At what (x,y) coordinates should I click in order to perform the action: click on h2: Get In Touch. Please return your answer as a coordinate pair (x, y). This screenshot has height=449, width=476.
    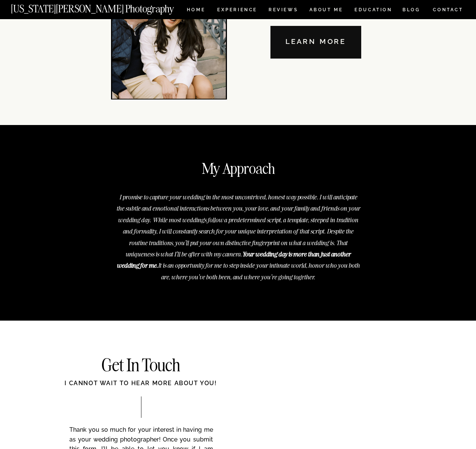
    Looking at the image, I should click on (141, 366).